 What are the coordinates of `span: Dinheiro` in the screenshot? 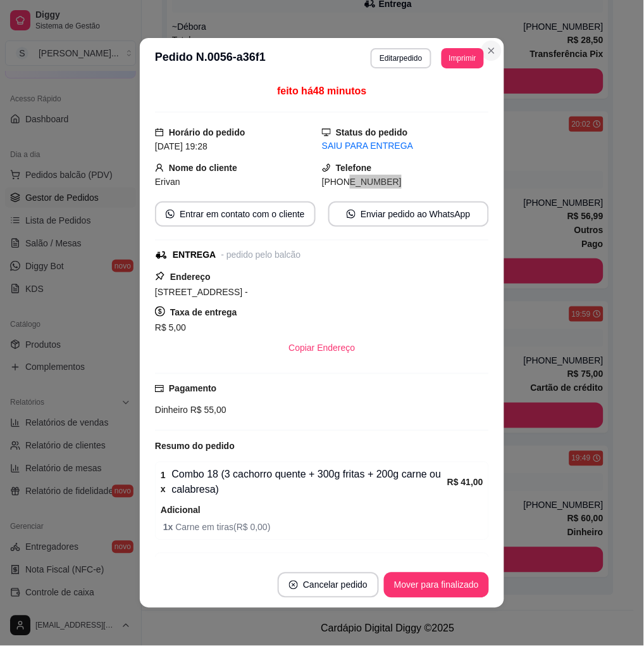 It's located at (171, 410).